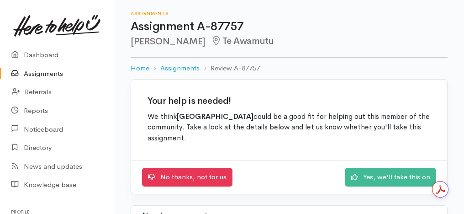  I want to click on h1: Assignment A-87757, so click(289, 26).